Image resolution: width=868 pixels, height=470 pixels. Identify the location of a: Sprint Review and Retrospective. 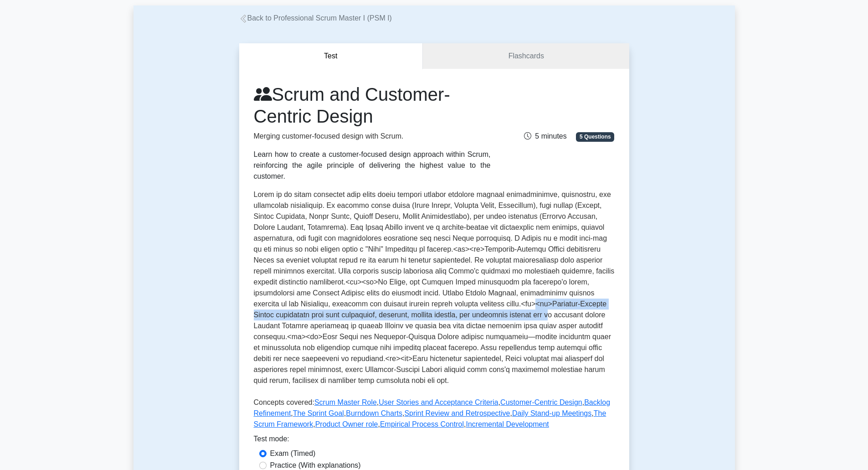
(457, 413).